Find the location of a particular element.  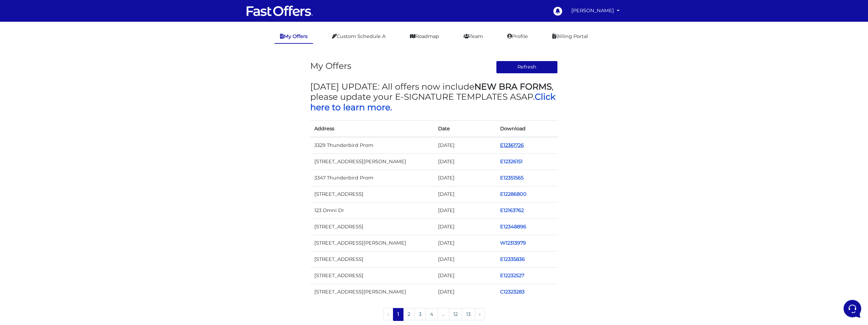

button: Messages is located at coordinates (68, 226).